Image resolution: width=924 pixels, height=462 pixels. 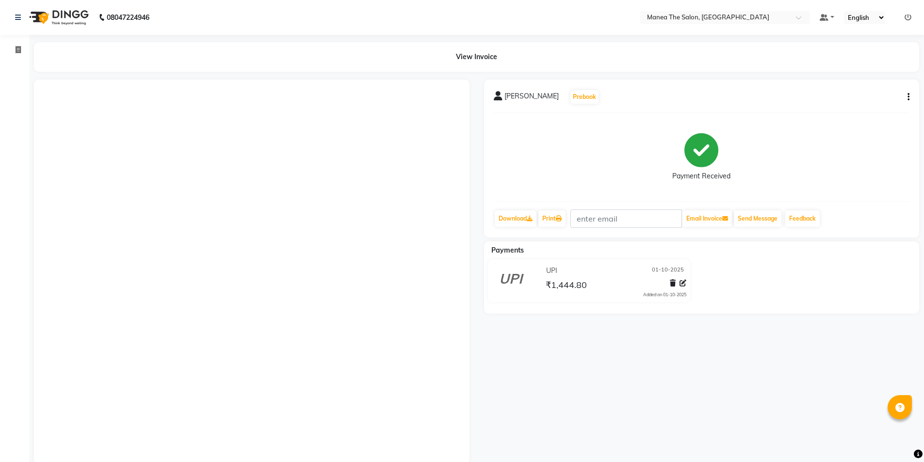 What do you see at coordinates (584, 97) in the screenshot?
I see `button: Prebook` at bounding box center [584, 97].